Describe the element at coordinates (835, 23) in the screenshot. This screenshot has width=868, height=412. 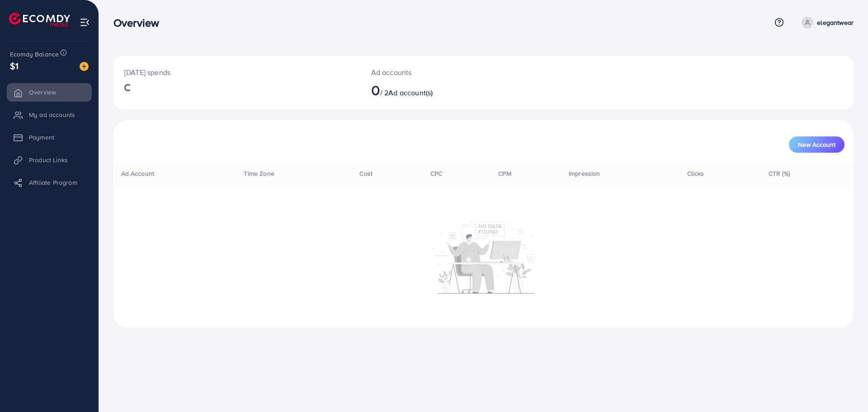
I see `p: elegantwear` at that location.